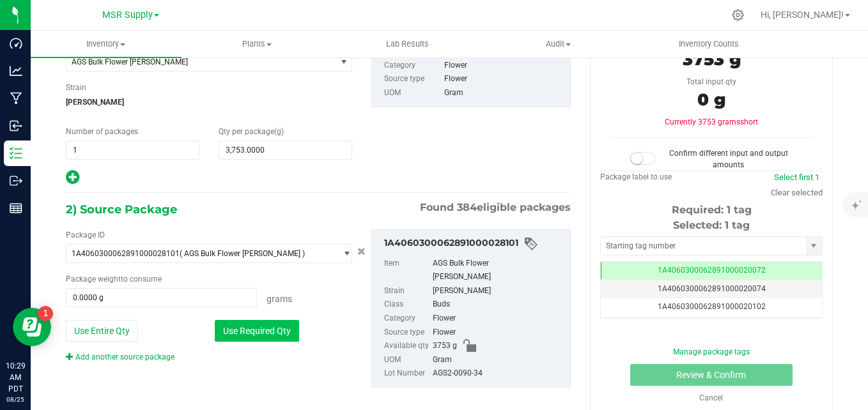 This screenshot has width=868, height=410. I want to click on span: Package label to use, so click(637, 177).